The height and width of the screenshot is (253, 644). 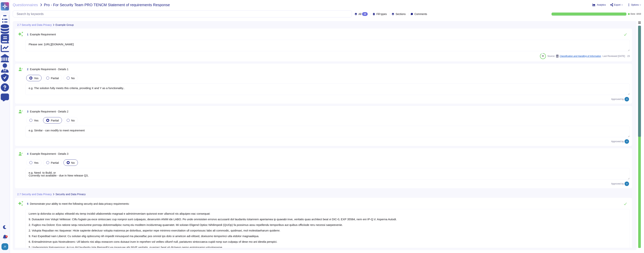 I want to click on span: All, so click(x=360, y=14).